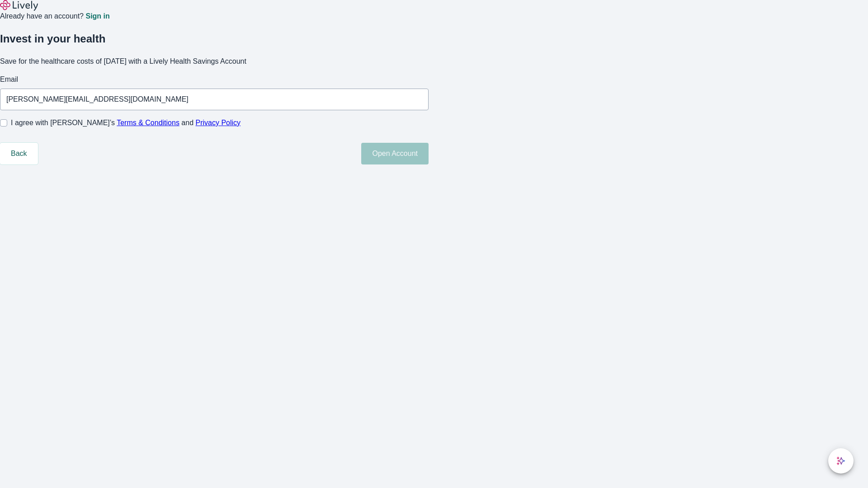  I want to click on a: Terms & Conditions, so click(148, 122).